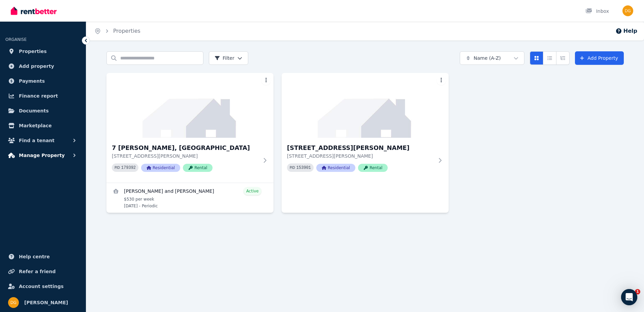  What do you see at coordinates (129, 167) in the screenshot?
I see `code: 179392` at bounding box center [129, 167].